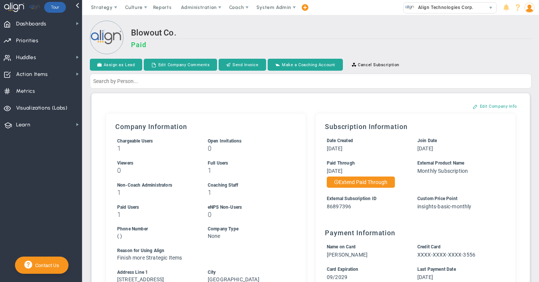 This screenshot has width=539, height=282. Describe the element at coordinates (134, 7) in the screenshot. I see `span: Culture` at that location.